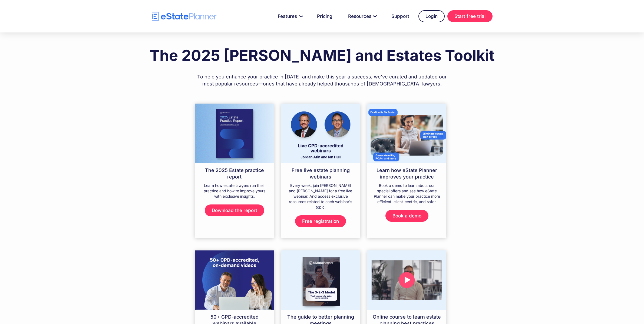 This screenshot has height=324, width=644. What do you see at coordinates (407, 216) in the screenshot?
I see `a: Book a demo` at bounding box center [407, 216].